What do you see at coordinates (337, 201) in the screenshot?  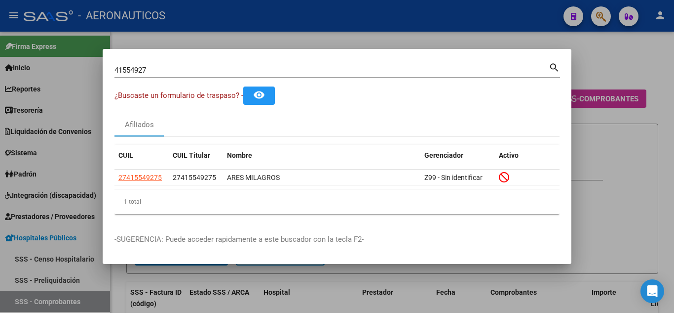 I see `div: 1 total` at bounding box center [337, 201].